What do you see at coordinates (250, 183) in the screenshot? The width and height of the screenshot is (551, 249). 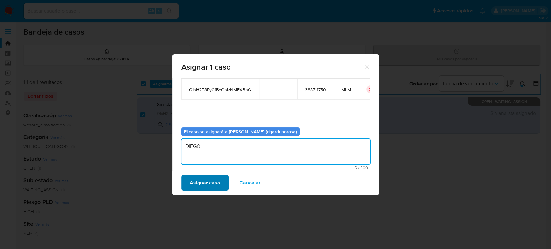 I see `button: Cancelar` at bounding box center [250, 183].